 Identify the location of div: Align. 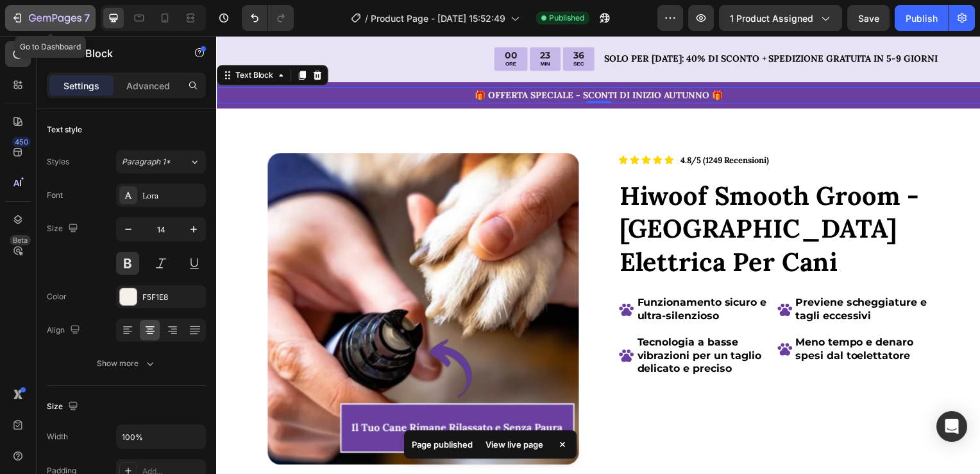
(64, 330).